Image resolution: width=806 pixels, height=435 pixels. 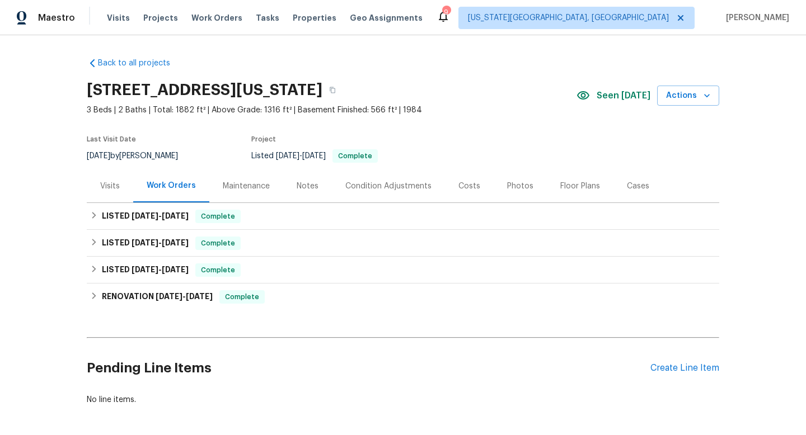 I want to click on div: Photos, so click(x=520, y=186).